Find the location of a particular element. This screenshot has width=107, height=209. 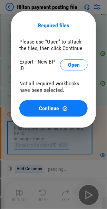

div: Export - New BP ID is located at coordinates (40, 65).